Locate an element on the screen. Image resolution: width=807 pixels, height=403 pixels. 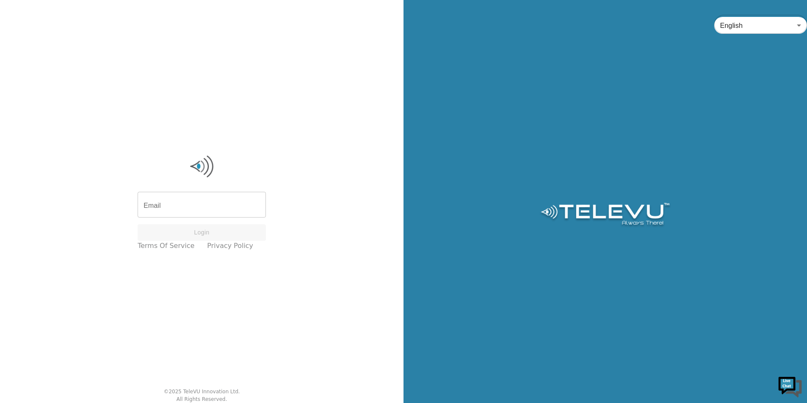
a: Privacy Policy is located at coordinates (230, 246).